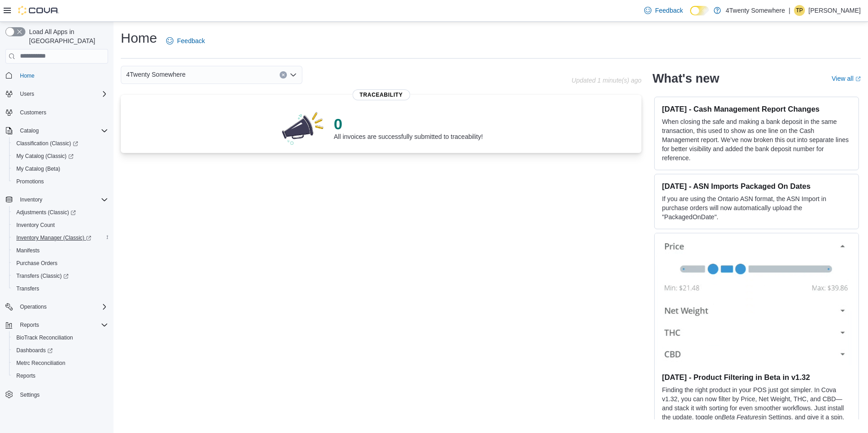  I want to click on em: Beta Features, so click(742, 417).